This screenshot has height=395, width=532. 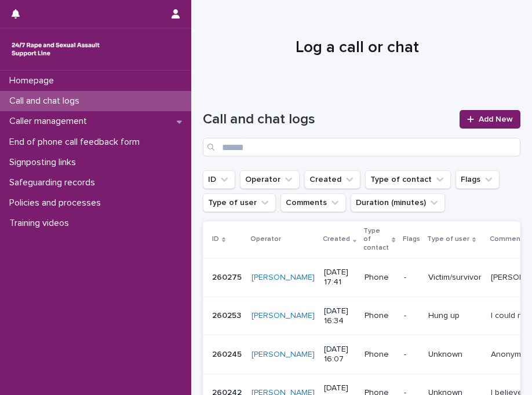 I want to click on p: Operator, so click(x=266, y=239).